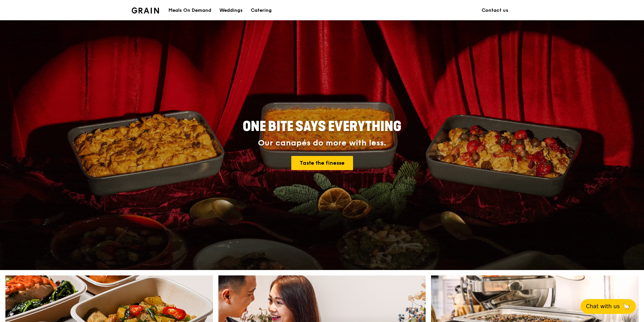 The width and height of the screenshot is (644, 322). I want to click on div: Weddings, so click(231, 11).